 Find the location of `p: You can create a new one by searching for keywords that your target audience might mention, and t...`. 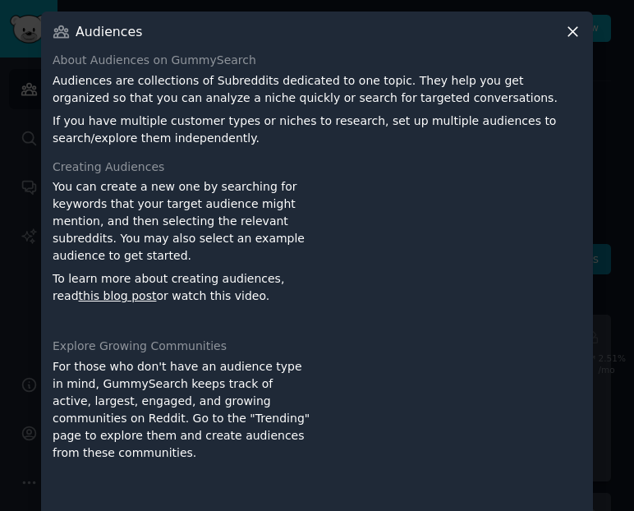

p: You can create a new one by searching for keywords that your target audience might mention, and t... is located at coordinates (182, 221).